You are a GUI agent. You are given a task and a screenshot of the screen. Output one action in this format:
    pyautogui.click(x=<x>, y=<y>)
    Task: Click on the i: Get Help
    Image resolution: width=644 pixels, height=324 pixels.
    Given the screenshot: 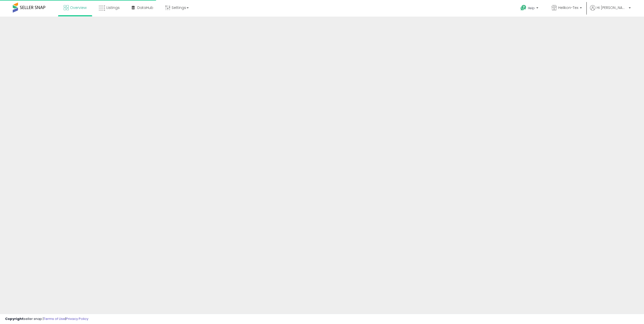 What is the action you would take?
    pyautogui.click(x=524, y=7)
    